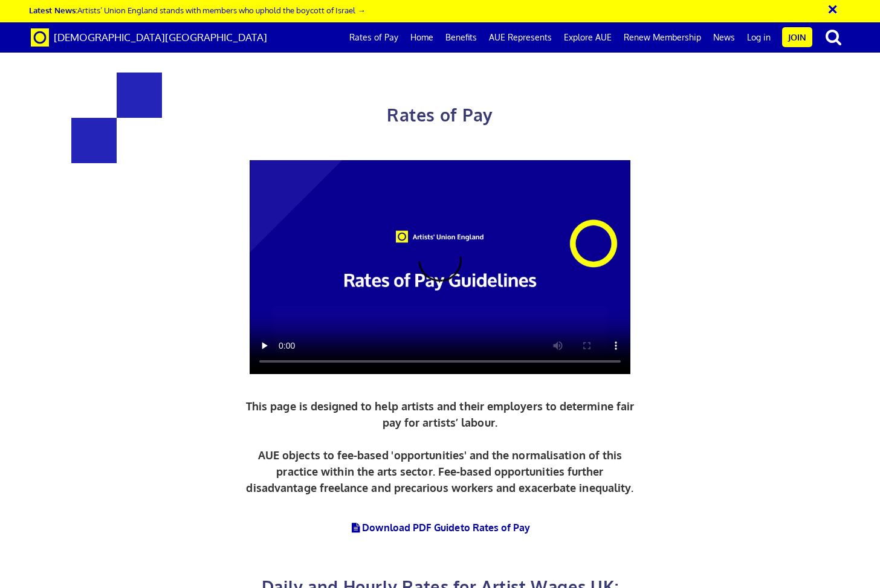 Image resolution: width=880 pixels, height=588 pixels. I want to click on a: AUE Represents, so click(520, 37).